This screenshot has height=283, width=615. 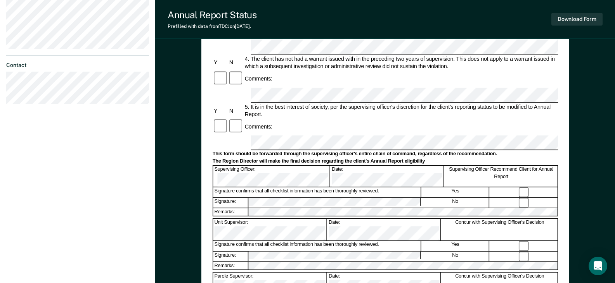 What do you see at coordinates (212, 15) in the screenshot?
I see `div: Annual Report Status` at bounding box center [212, 15].